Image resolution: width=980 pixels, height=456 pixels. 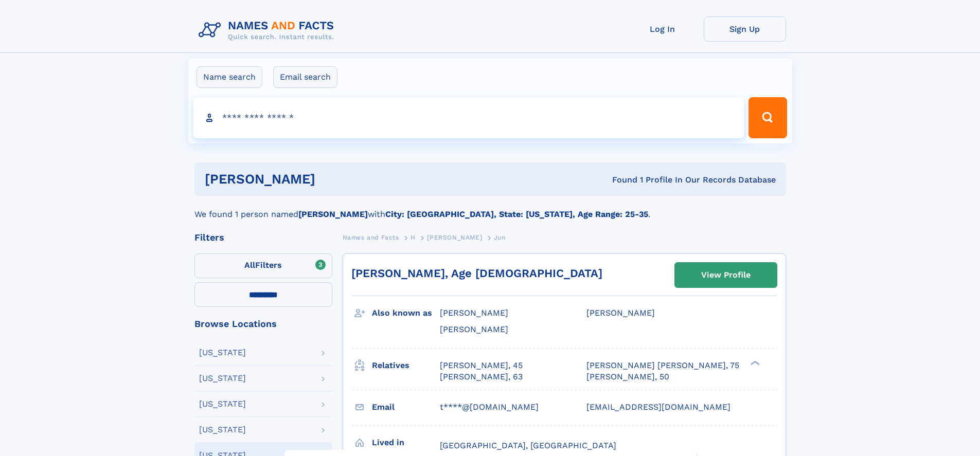 I want to click on span: All, so click(x=249, y=265).